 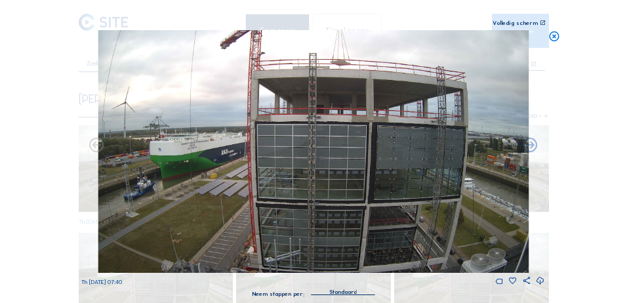 I want to click on img: Image, so click(x=313, y=152).